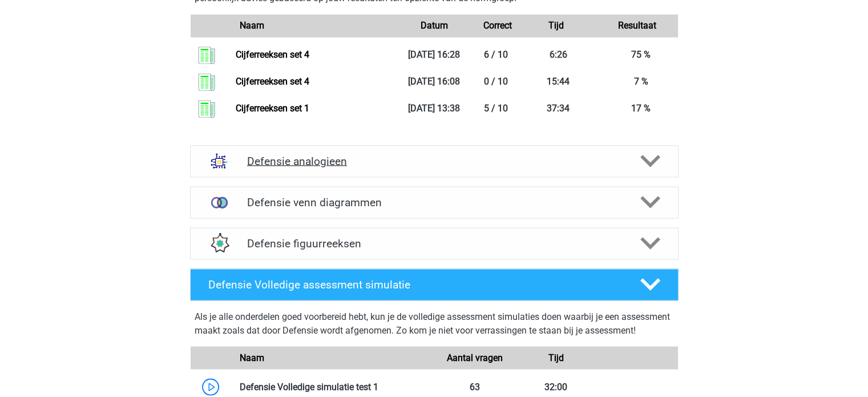 The height and width of the screenshot is (397, 868). What do you see at coordinates (434, 202) in the screenshot?
I see `a: venn diagrammen Defensie venn diagrammen` at bounding box center [434, 202].